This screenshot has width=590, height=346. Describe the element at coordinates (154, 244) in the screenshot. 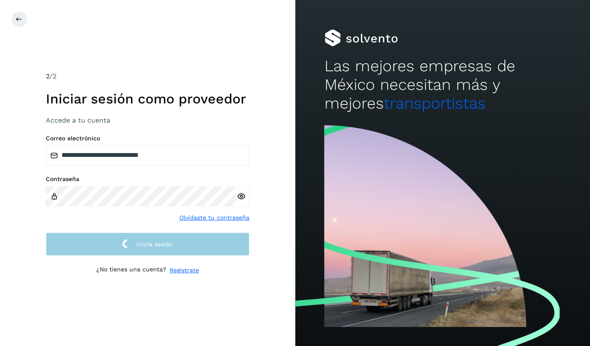

I see `span: Inicia sesión` at that location.